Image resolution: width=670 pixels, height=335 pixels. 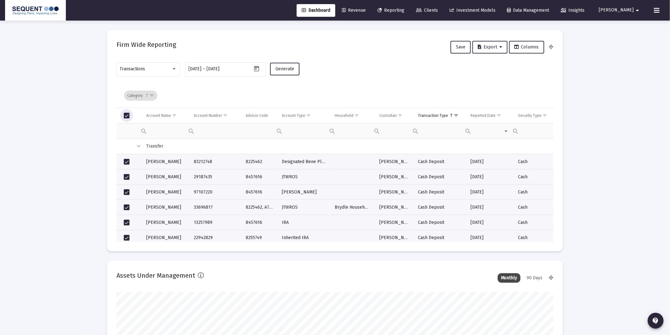 What do you see at coordinates (528, 10) in the screenshot?
I see `span: Data Management` at bounding box center [528, 10].